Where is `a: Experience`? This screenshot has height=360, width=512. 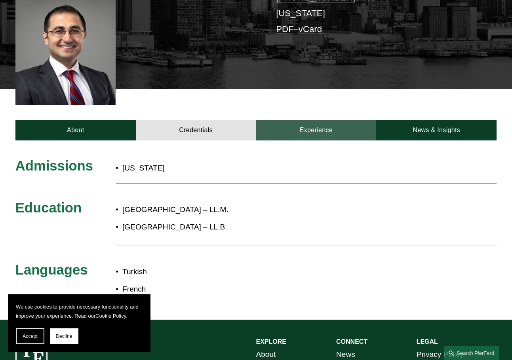 a: Experience is located at coordinates (317, 130).